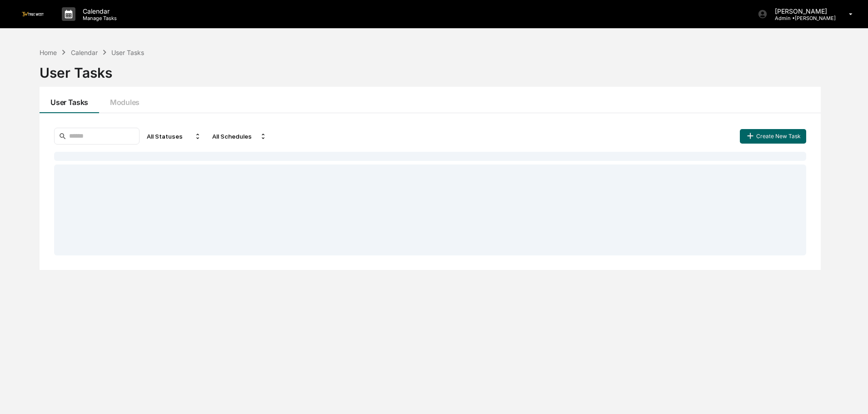 This screenshot has width=868, height=414. What do you see at coordinates (98, 11) in the screenshot?
I see `p: Calendar` at bounding box center [98, 11].